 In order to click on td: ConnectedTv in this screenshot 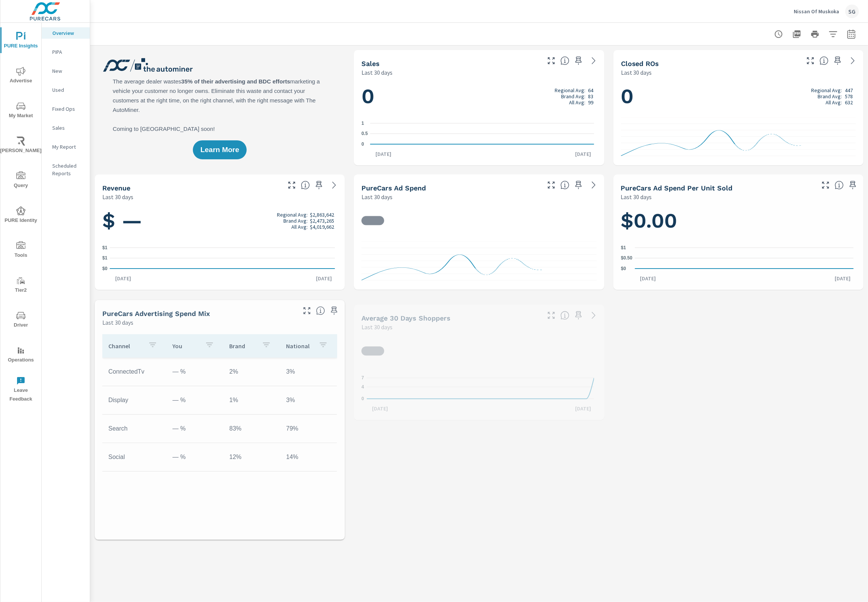, I will do `click(134, 372)`.